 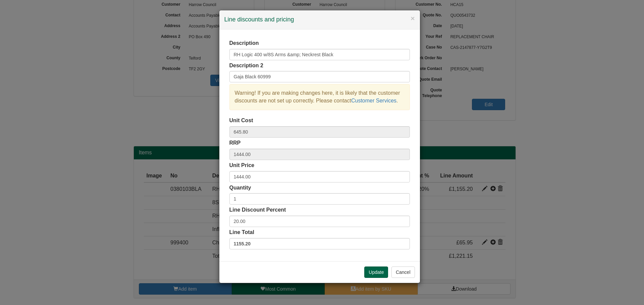 What do you see at coordinates (246, 66) in the screenshot?
I see `label: Description 2` at bounding box center [246, 66].